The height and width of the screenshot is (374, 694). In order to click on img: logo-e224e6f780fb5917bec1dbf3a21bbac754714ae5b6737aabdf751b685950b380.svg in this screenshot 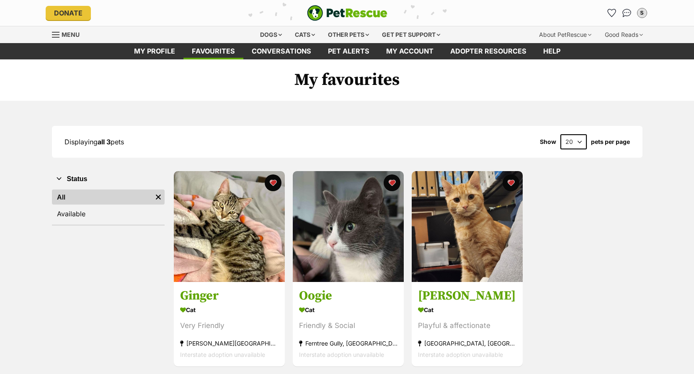, I will do `click(347, 13)`.